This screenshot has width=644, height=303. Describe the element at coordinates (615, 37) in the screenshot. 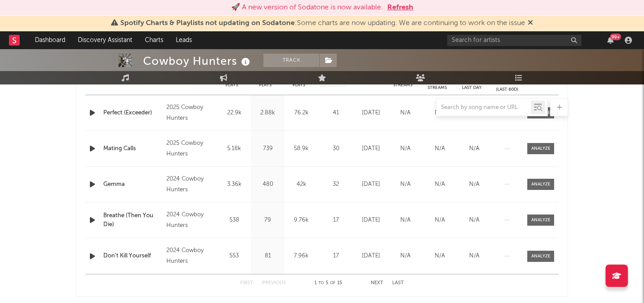

I see `div: 99 +` at that location.